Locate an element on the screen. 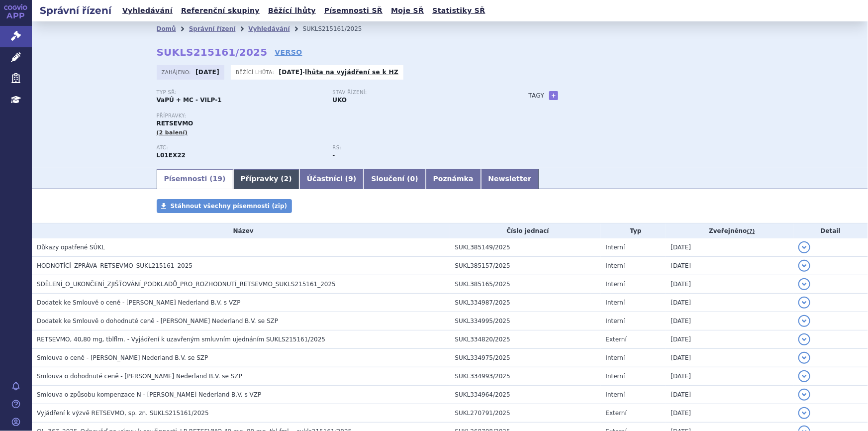 The width and height of the screenshot is (868, 431). a: Poznámka is located at coordinates (453, 179).